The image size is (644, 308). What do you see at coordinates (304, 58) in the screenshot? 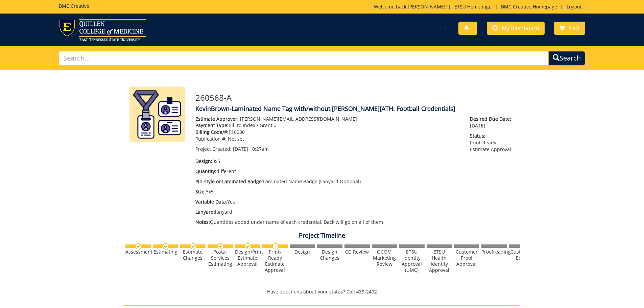
I see `input: Search...` at bounding box center [304, 58].